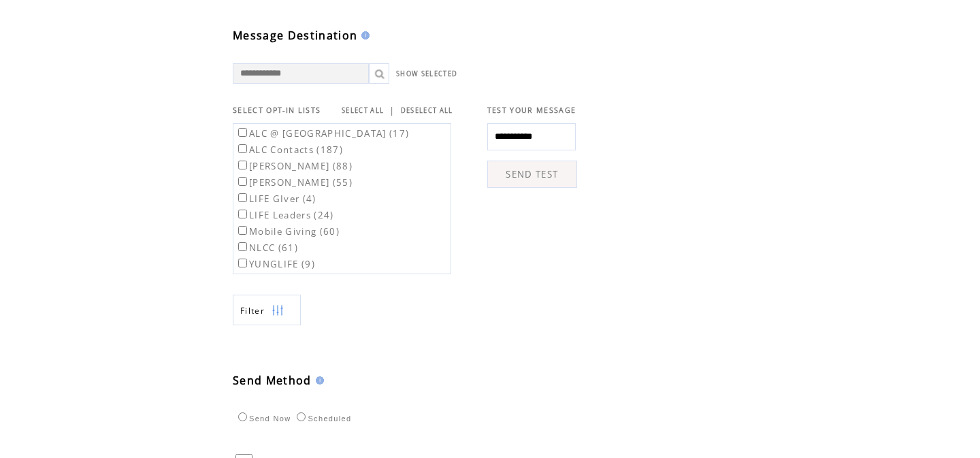 The height and width of the screenshot is (458, 980). I want to click on a: SHOW SELECTED, so click(427, 73).